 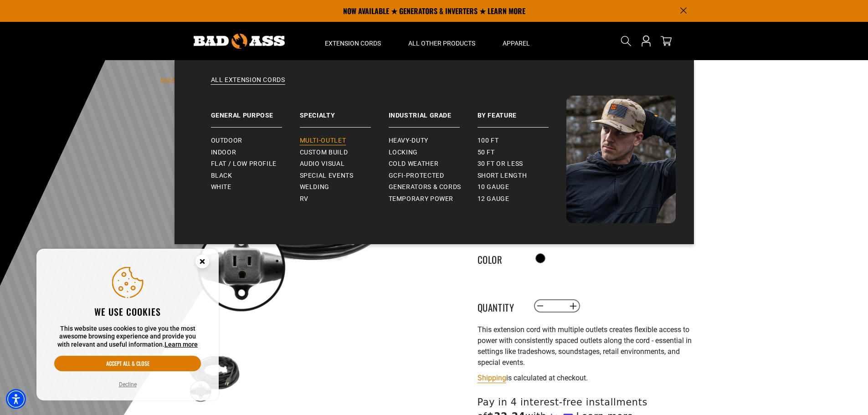 I want to click on a: Generators & Cords, so click(x=433, y=187).